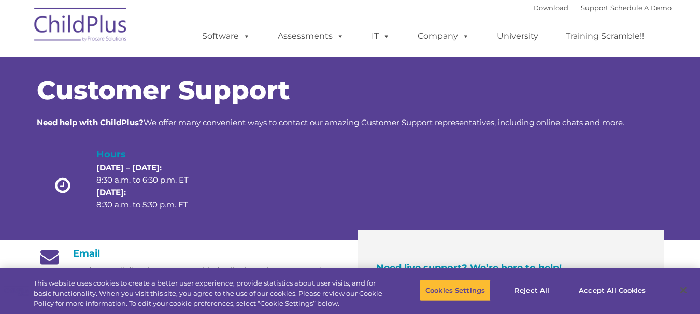 This screenshot has height=314, width=700. What do you see at coordinates (208, 278) in the screenshot?
I see `p: Send an email directly to support with details about the concern or issue you are experiencing.` at bounding box center [208, 278].